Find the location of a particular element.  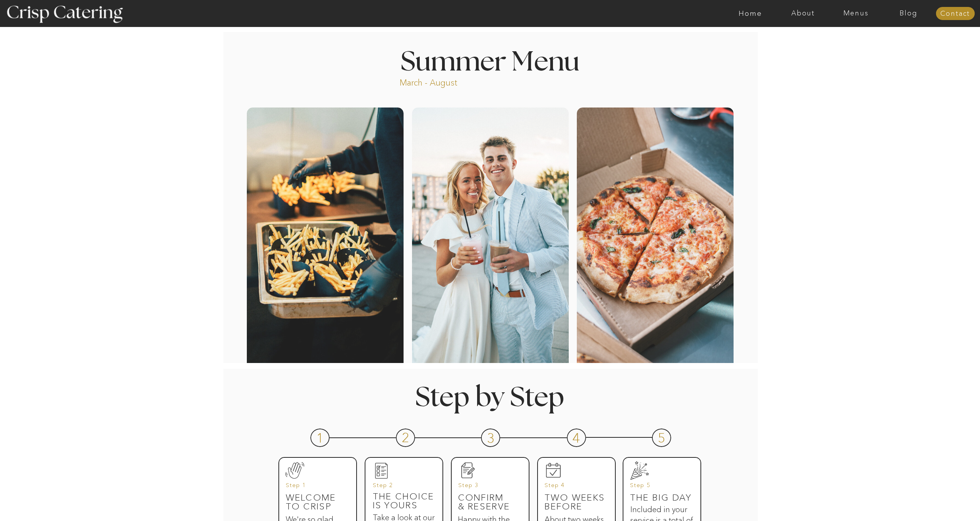

a: Home is located at coordinates (750, 13).